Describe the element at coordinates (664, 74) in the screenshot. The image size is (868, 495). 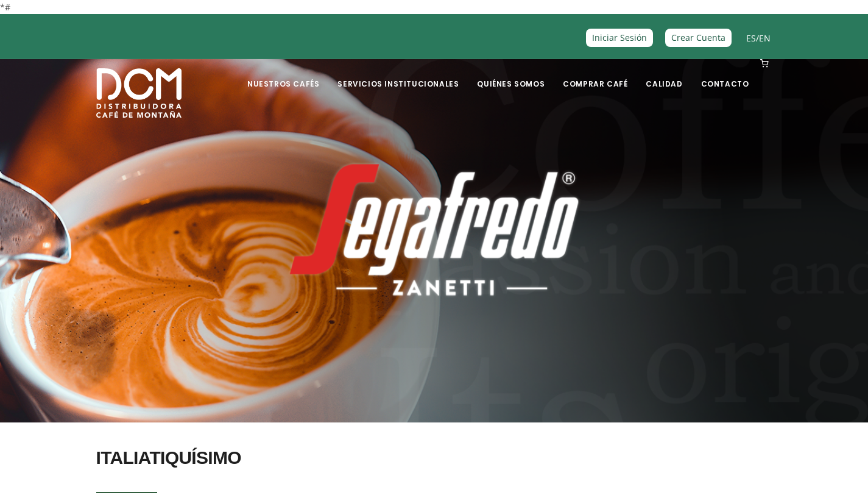
I see `a: Calidad` at that location.